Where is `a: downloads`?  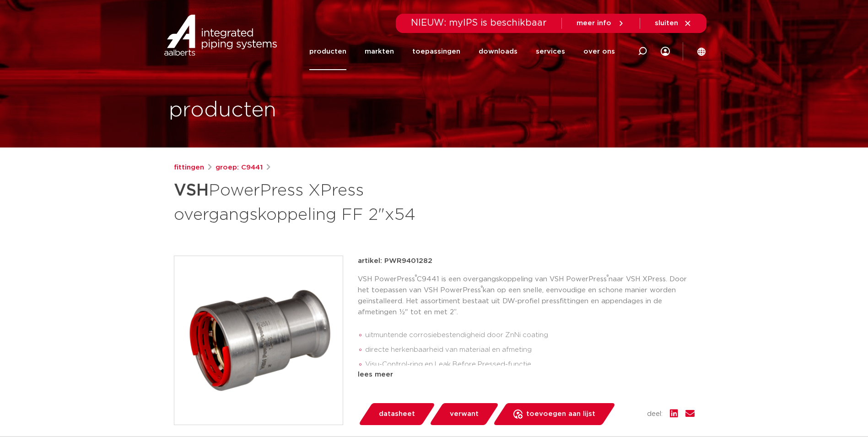 a: downloads is located at coordinates (498, 51).